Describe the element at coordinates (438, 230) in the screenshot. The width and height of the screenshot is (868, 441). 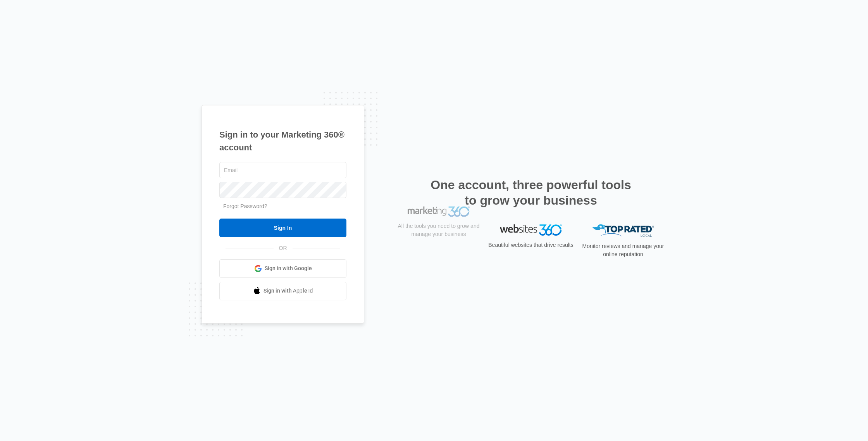
I see `img: Marketing 360` at that location.